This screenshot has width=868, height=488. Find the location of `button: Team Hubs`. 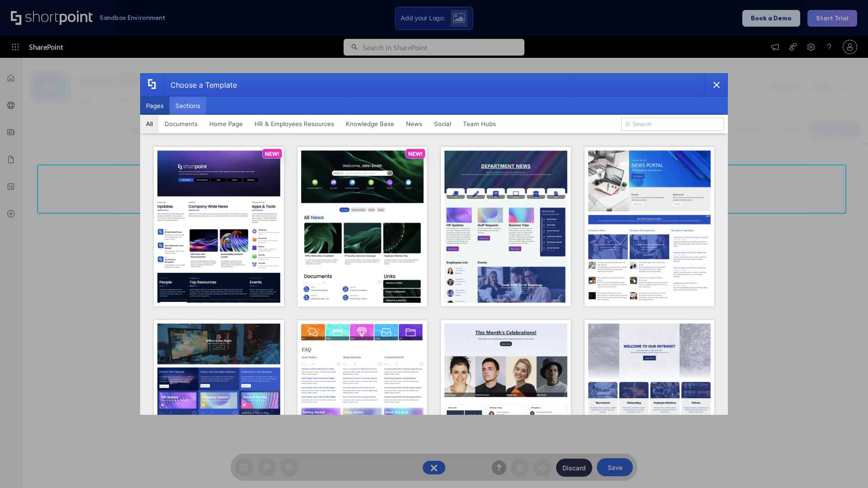

button: Team Hubs is located at coordinates (479, 124).